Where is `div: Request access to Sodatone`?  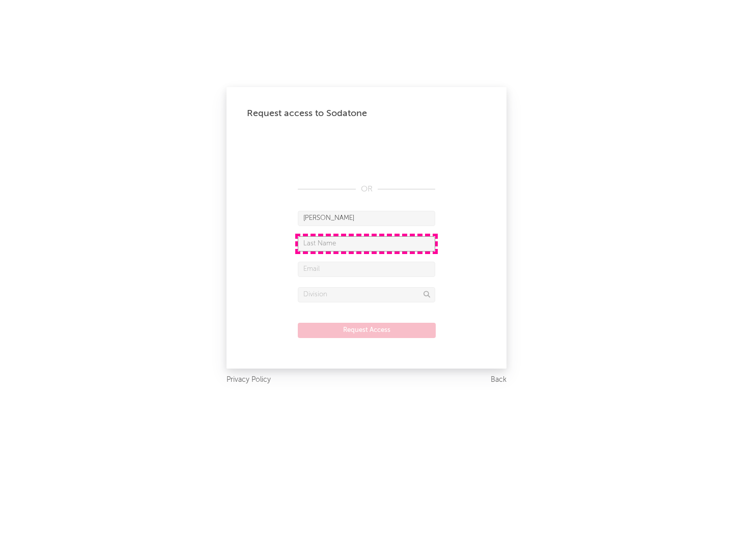 div: Request access to Sodatone is located at coordinates (366, 113).